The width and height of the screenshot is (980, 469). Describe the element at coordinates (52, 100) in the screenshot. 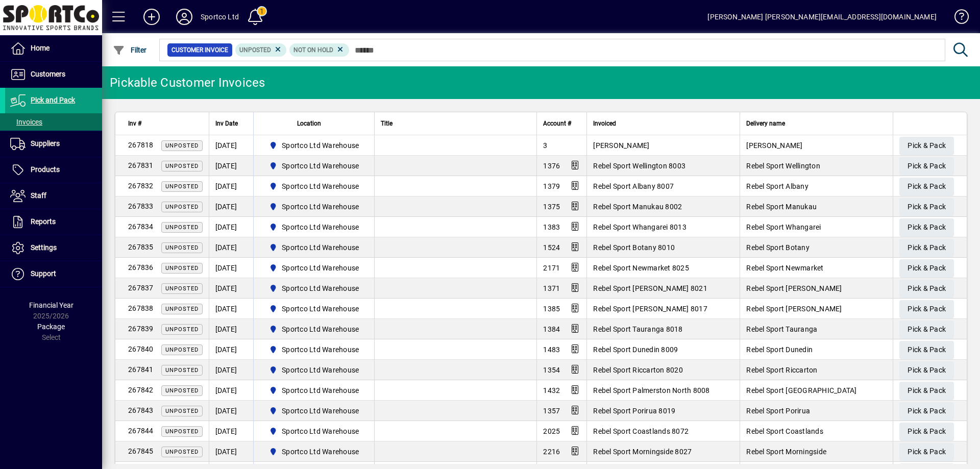

I see `span: Pick and Pack` at that location.